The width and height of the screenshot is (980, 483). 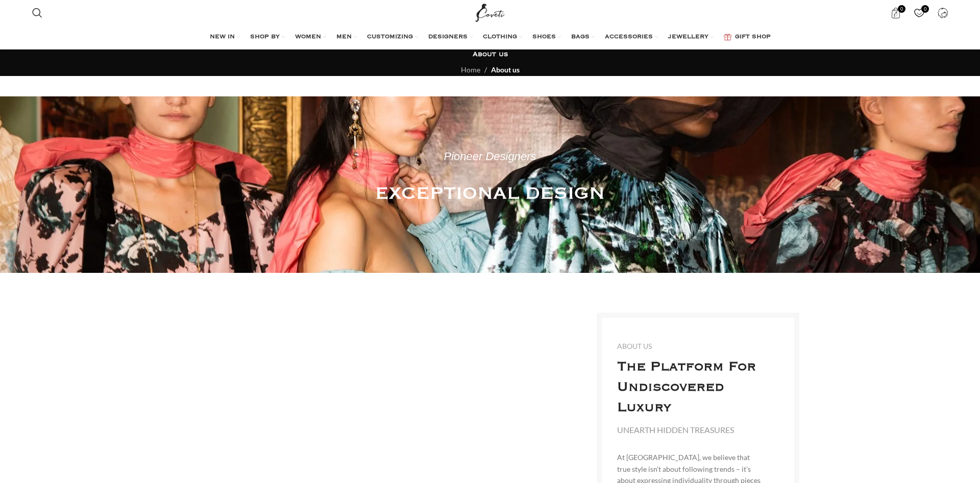 What do you see at coordinates (544, 37) in the screenshot?
I see `span: SHOES` at bounding box center [544, 37].